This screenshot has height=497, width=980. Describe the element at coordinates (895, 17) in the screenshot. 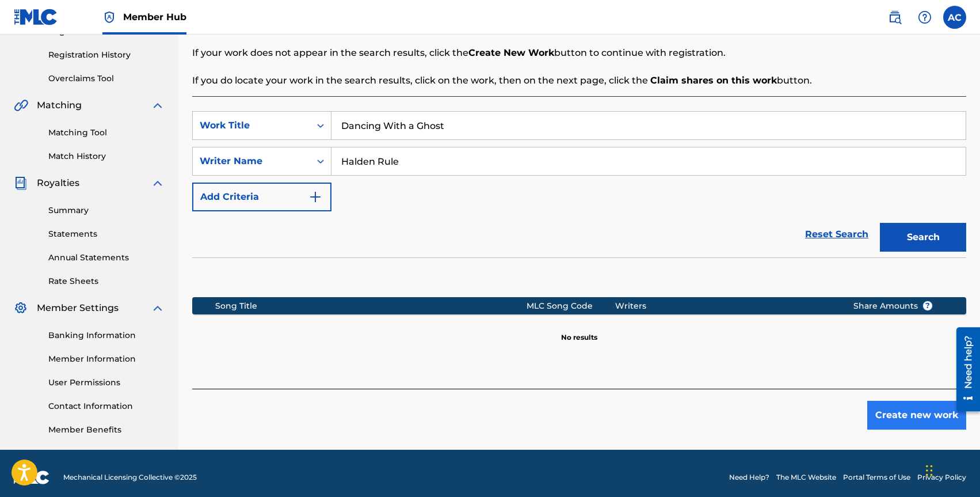

I see `a: Public Search` at that location.